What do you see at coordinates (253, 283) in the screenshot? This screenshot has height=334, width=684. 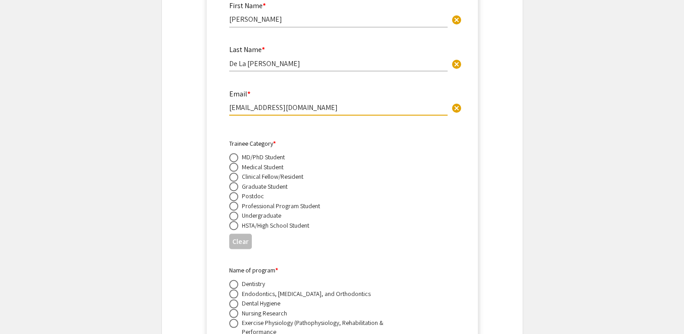 I see `div: Dentistry` at bounding box center [253, 283].